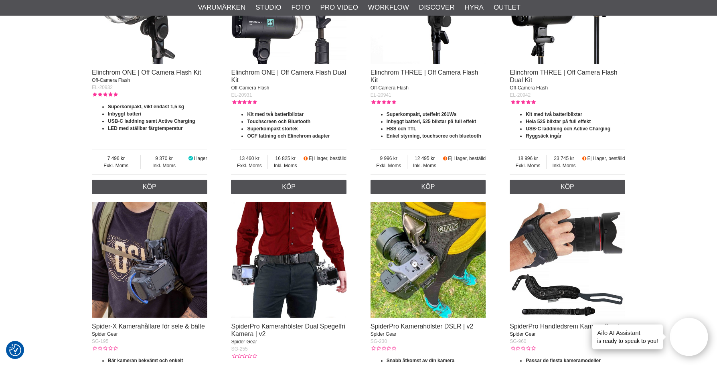  What do you see at coordinates (150, 260) in the screenshot?
I see `img: Spider-X Kamerahållare för sele & bälte` at bounding box center [150, 260].